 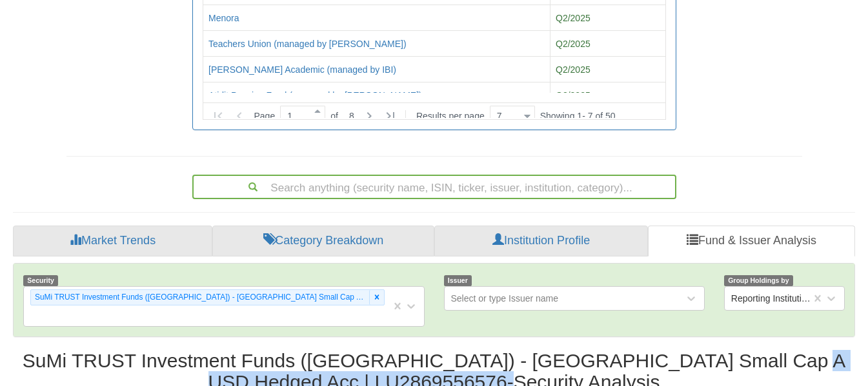 I want to click on div: 7, so click(x=497, y=116).